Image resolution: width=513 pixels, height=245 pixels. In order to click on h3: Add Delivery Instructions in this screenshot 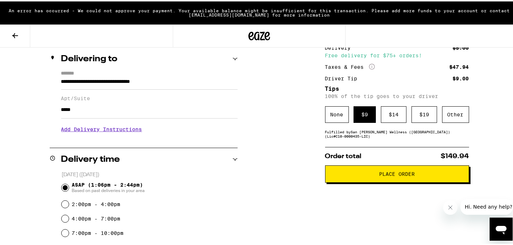, I will do `click(149, 128)`.